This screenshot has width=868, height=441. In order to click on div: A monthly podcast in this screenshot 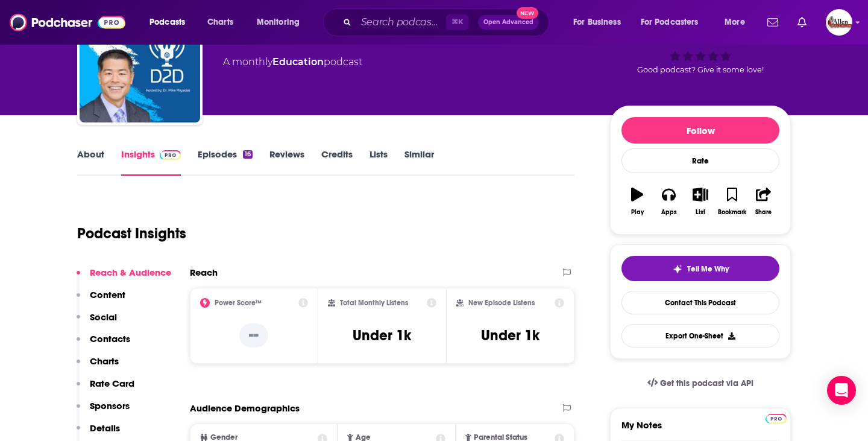, I will do `click(293, 62)`.